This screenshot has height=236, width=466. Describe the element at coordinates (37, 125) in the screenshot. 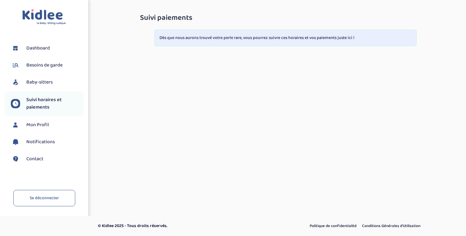

I see `span: Mon Profil` at that location.